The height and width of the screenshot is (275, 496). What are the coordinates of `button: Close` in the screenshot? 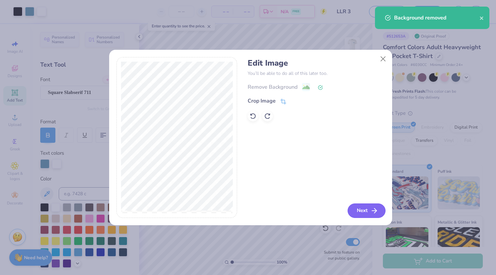 It's located at (383, 59).